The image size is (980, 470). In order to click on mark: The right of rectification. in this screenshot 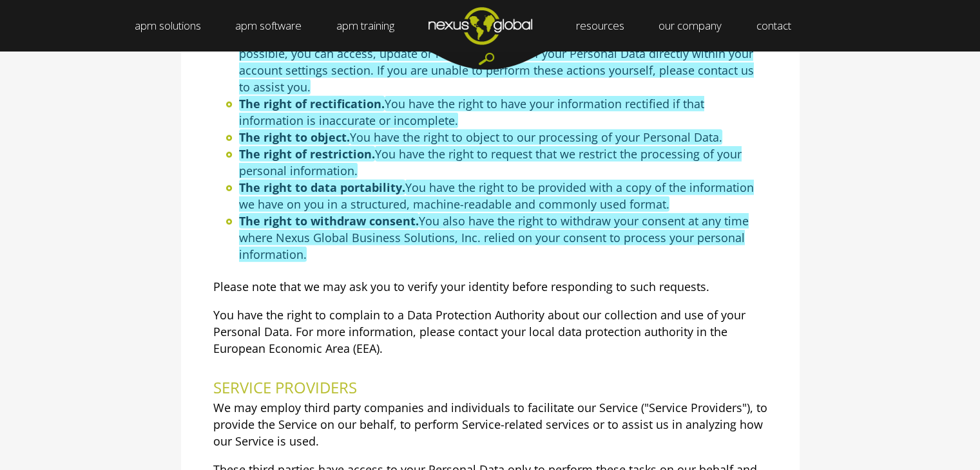, I will do `click(312, 104)`.